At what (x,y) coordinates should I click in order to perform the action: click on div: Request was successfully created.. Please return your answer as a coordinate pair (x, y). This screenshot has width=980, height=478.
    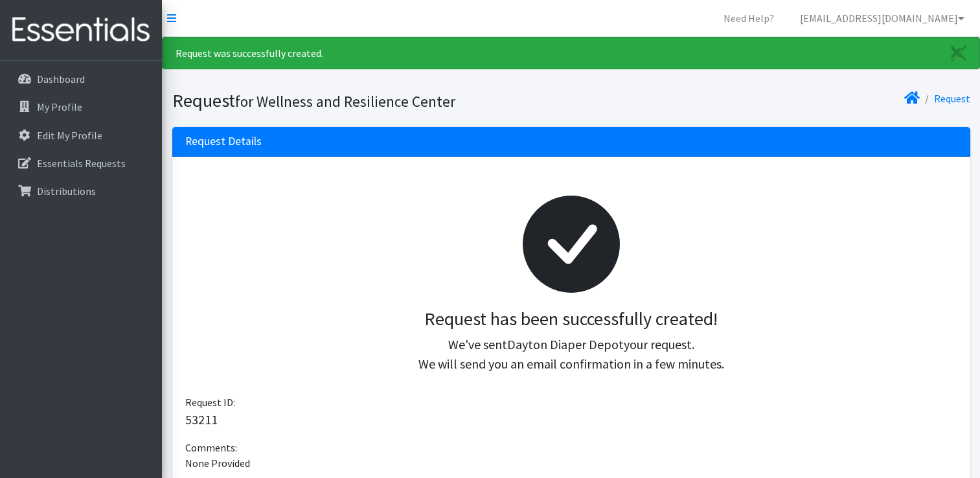
    Looking at the image, I should click on (570, 53).